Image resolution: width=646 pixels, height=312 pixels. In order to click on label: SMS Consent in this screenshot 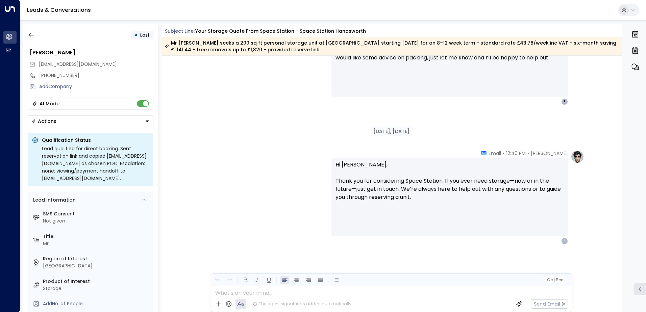, I will do `click(97, 214)`.